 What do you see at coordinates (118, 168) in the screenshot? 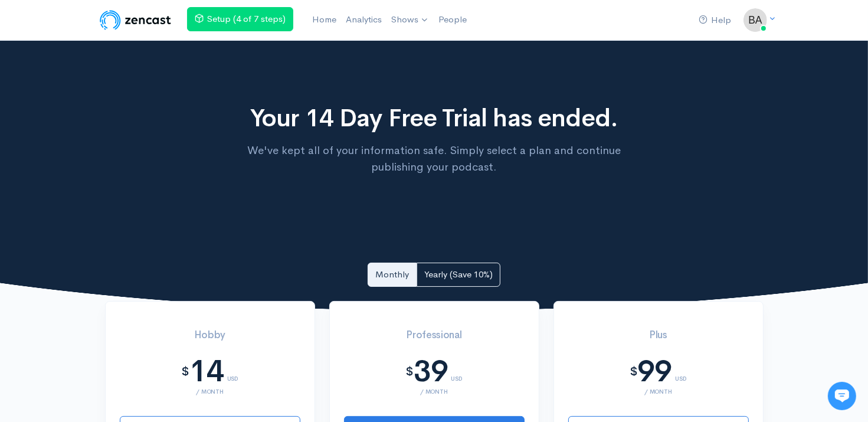
I see `button: New conversation` at bounding box center [118, 168].